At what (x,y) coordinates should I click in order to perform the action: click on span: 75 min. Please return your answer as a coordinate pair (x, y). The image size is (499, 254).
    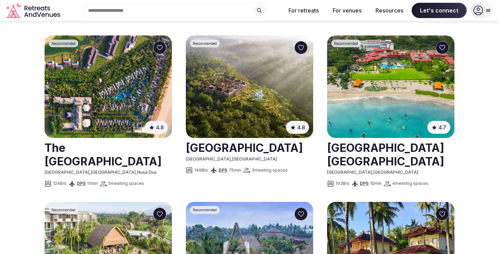
    Looking at the image, I should click on (235, 171).